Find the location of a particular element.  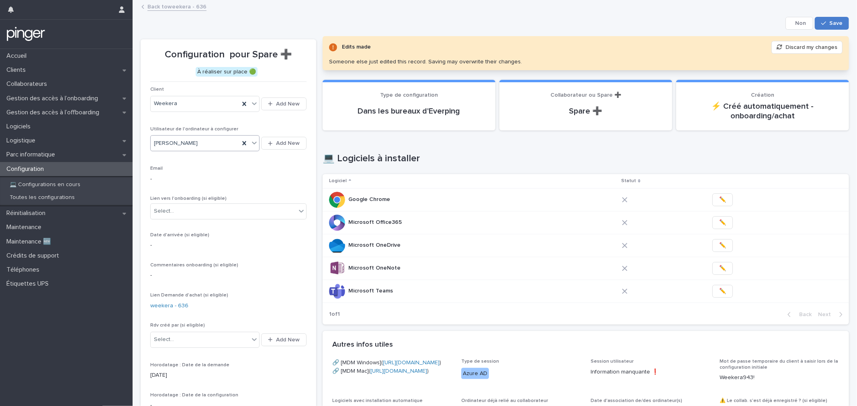

span: Save is located at coordinates (835, 23).